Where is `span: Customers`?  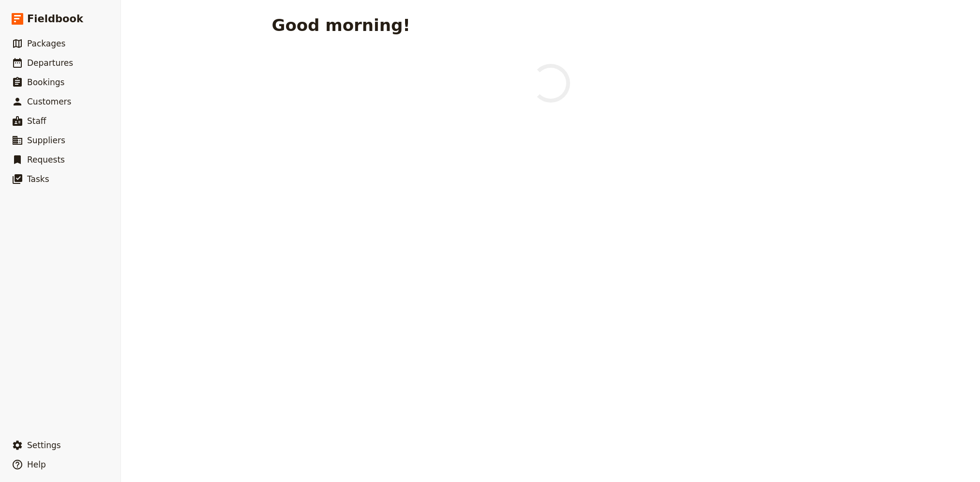
span: Customers is located at coordinates (49, 102).